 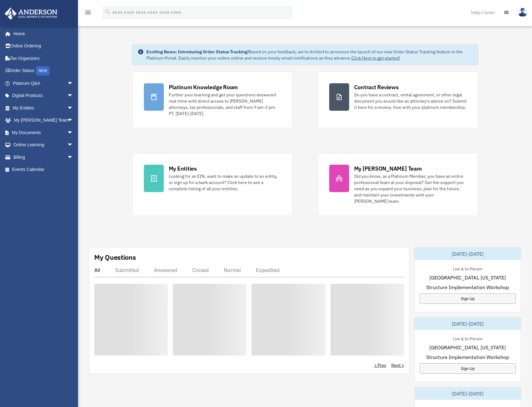 I want to click on div: Based on your feedback, we're thrilled to announce the launch of our new Order Status Tracking fe..., so click(x=310, y=55).